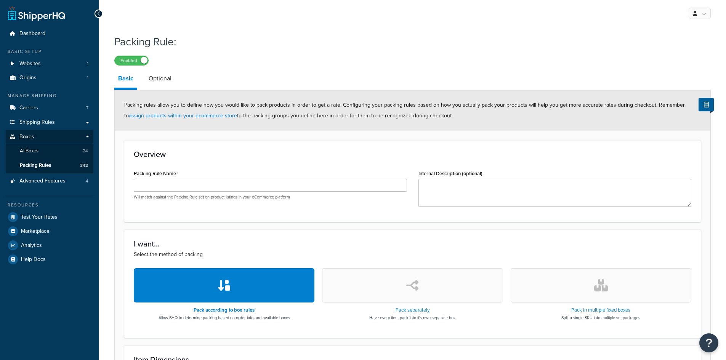  Describe the element at coordinates (50, 34) in the screenshot. I see `li: Dashboard` at that location.